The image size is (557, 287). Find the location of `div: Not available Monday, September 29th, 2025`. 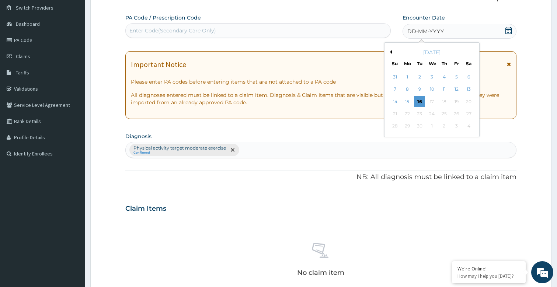

div: Not available Monday, September 29th, 2025 is located at coordinates (407, 126).